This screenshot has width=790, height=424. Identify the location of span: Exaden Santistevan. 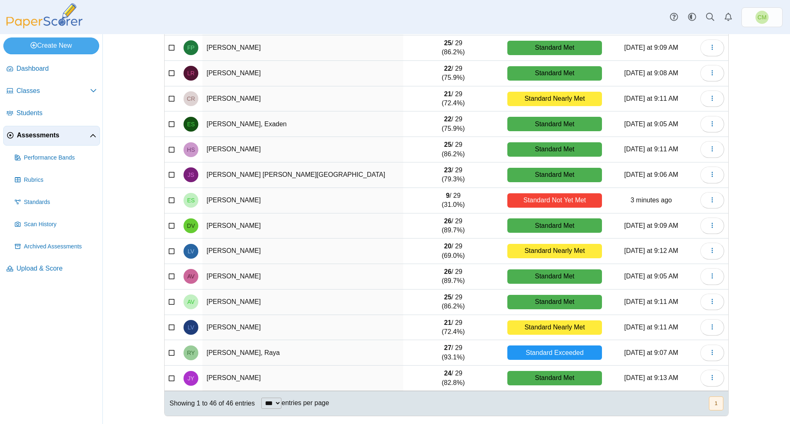
(191, 124).